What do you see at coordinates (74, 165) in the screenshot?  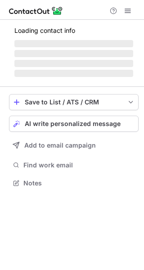 I see `button: Find work email` at bounding box center [74, 165].